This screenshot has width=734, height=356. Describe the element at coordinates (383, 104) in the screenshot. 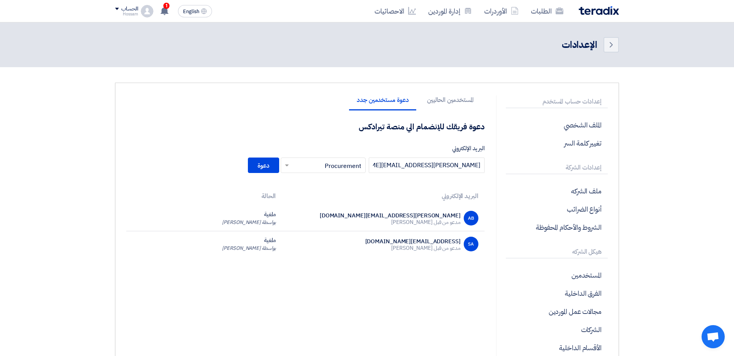

I see `li: دعوة مستخدمين جدد` at that location.